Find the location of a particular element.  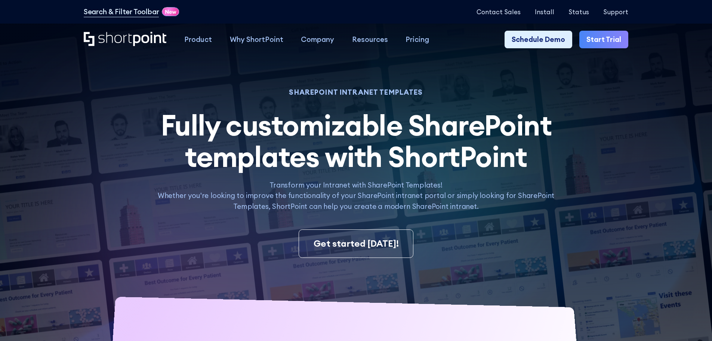

p: Transform your Intranet with SharePoint Templates! Whether you're looking to improve the function... is located at coordinates (356, 196).